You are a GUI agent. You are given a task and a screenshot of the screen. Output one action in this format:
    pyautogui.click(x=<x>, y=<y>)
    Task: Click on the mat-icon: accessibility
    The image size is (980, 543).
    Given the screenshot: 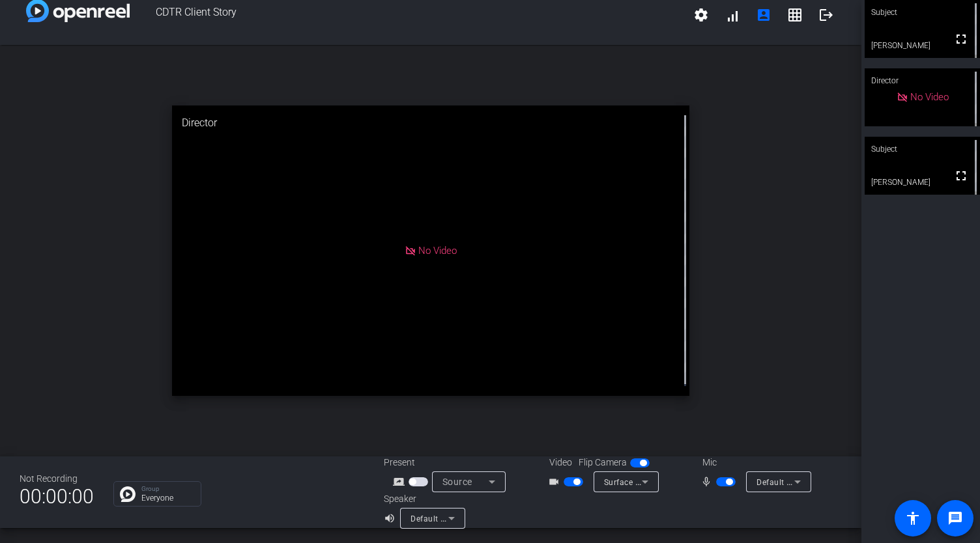 What is the action you would take?
    pyautogui.click(x=913, y=519)
    